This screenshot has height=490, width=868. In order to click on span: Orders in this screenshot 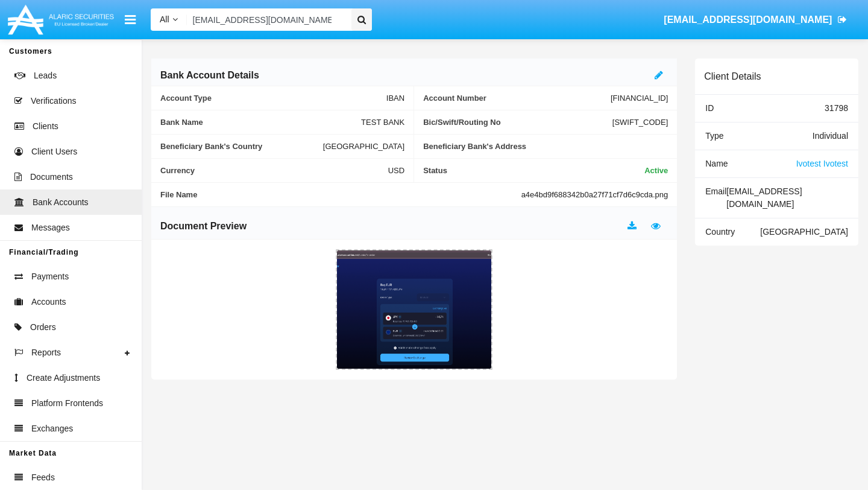, I will do `click(43, 328)`.